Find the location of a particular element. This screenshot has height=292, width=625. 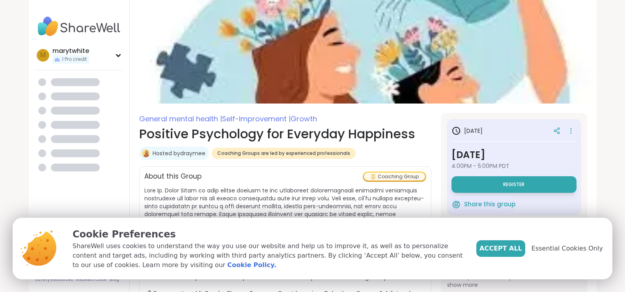

span: Register is located at coordinates (514, 184).